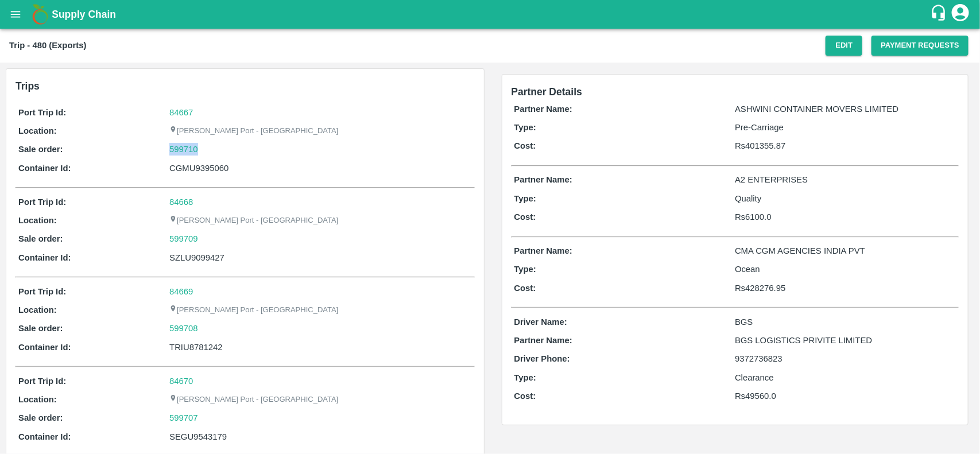 The width and height of the screenshot is (980, 454). Describe the element at coordinates (181, 291) in the screenshot. I see `a: 84669` at that location.